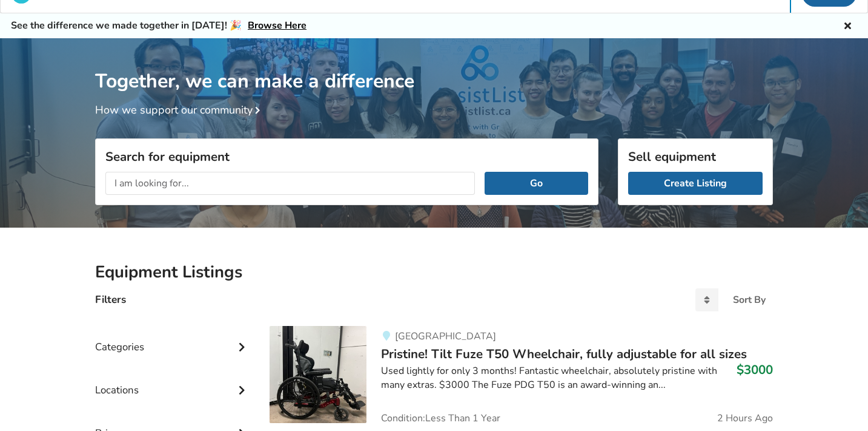 The height and width of the screenshot is (431, 868). Describe the element at coordinates (434, 272) in the screenshot. I see `h2: Equipment Listings` at that location.